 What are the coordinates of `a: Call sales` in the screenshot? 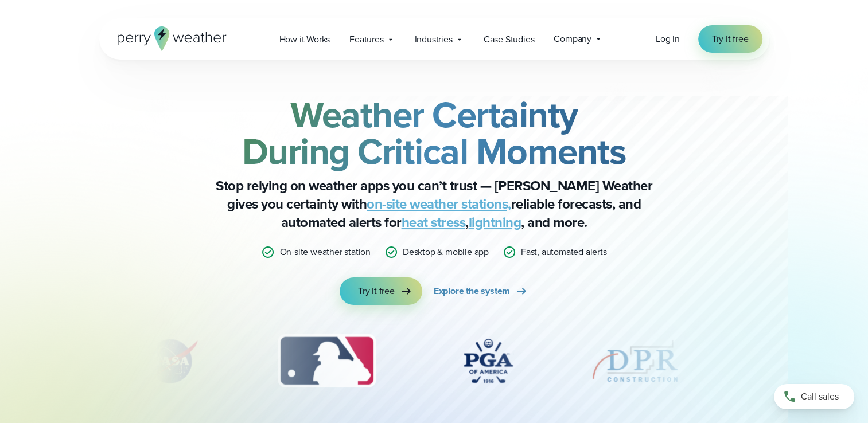 It's located at (814, 396).